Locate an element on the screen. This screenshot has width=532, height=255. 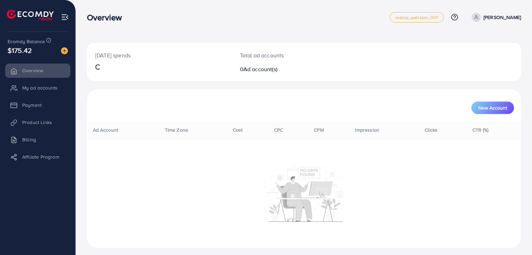
span: metap_pakistan_001 is located at coordinates (416, 17).